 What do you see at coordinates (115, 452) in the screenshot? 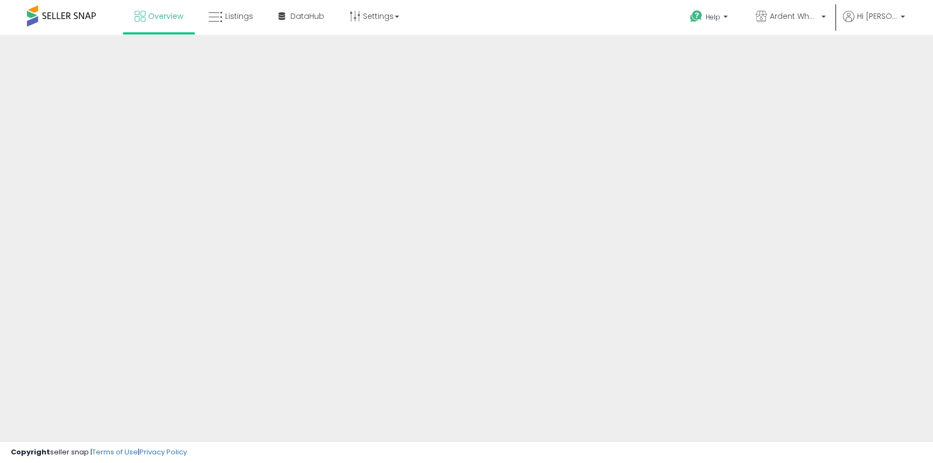
I see `a: Terms of Use` at bounding box center [115, 452].